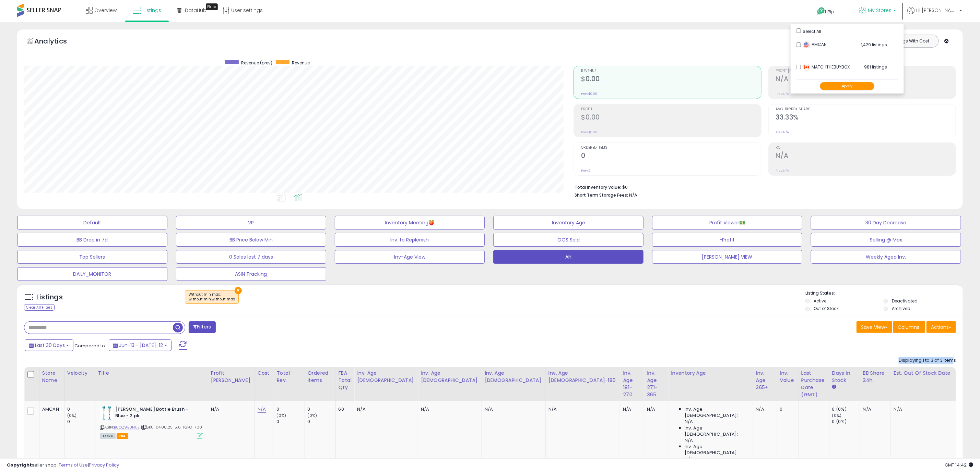 This screenshot has width=980, height=472. What do you see at coordinates (20, 465) in the screenshot?
I see `strong: Copyright` at bounding box center [20, 465].